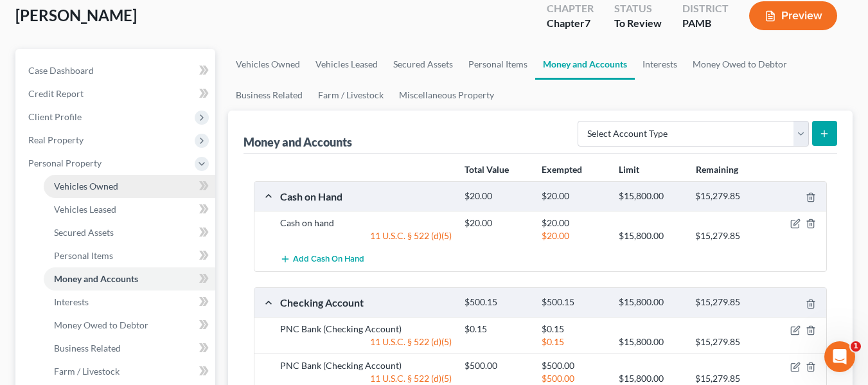  Describe the element at coordinates (706, 8) in the screenshot. I see `div: District` at that location.